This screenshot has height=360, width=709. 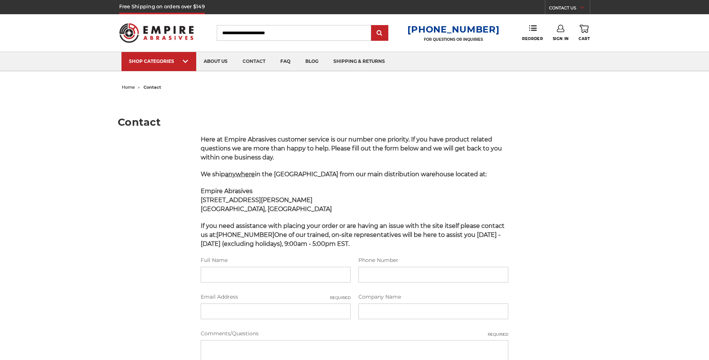 I want to click on a: shipping & returns, so click(x=359, y=61).